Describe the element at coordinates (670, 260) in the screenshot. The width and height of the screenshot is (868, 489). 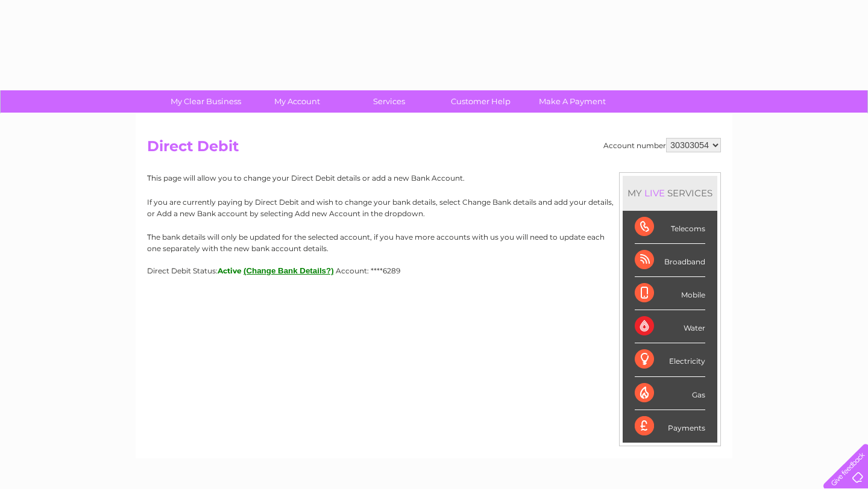
I see `div: Broadband` at that location.